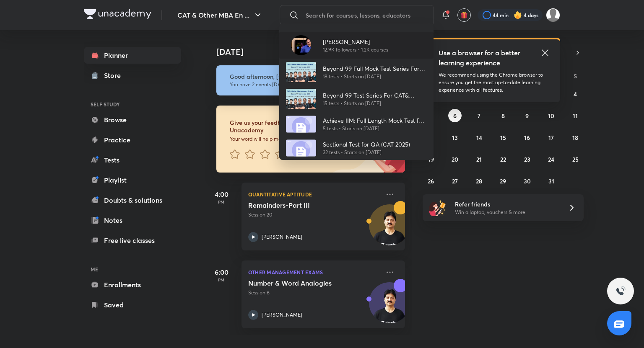 This screenshot has height=348, width=644. What do you see at coordinates (620, 292) in the screenshot?
I see `img: ttu` at bounding box center [620, 292].